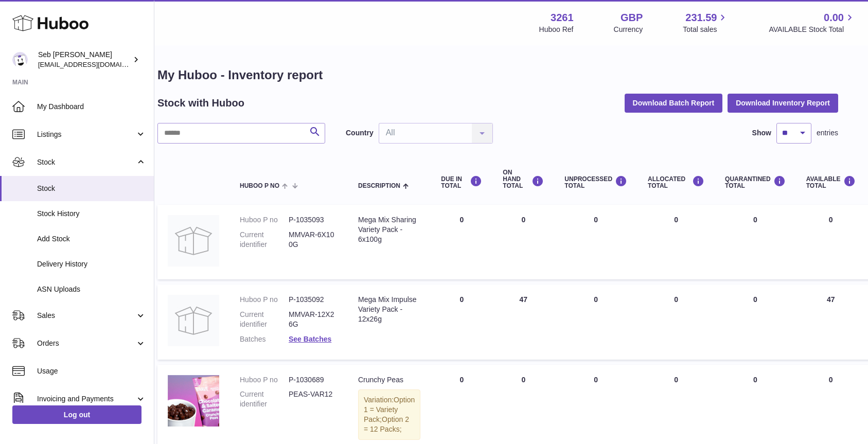 This screenshot has height=444, width=868. Describe the element at coordinates (92, 371) in the screenshot. I see `span: Usage` at that location.